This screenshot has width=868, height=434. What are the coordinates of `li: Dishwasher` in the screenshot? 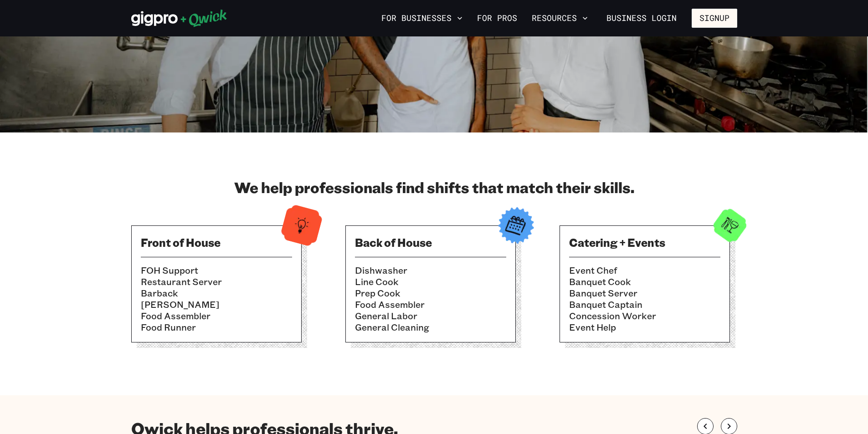 It's located at (431, 271).